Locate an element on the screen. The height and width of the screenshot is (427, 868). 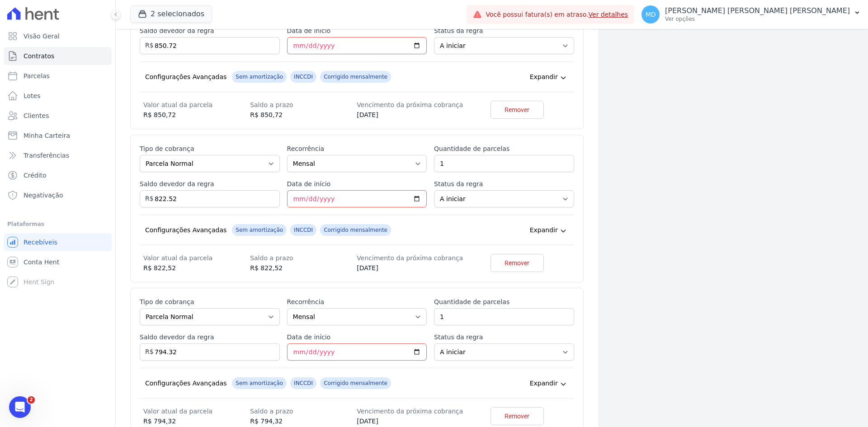
a: Crédito is located at coordinates (57, 175).